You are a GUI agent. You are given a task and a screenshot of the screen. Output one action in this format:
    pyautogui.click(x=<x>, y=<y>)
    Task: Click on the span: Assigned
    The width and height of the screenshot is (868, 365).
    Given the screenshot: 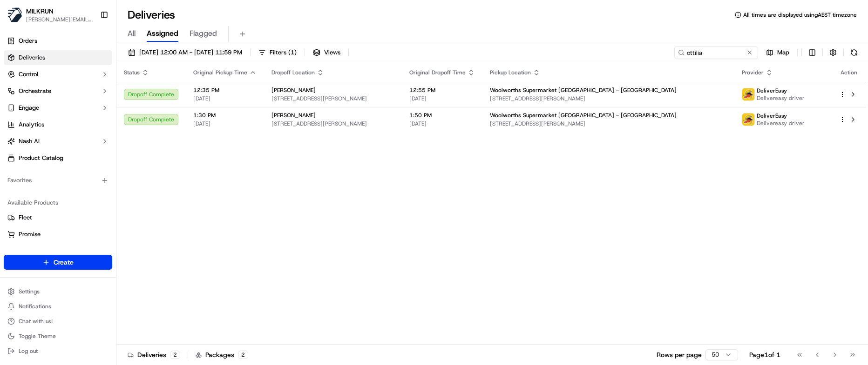 What is the action you would take?
    pyautogui.click(x=162, y=33)
    